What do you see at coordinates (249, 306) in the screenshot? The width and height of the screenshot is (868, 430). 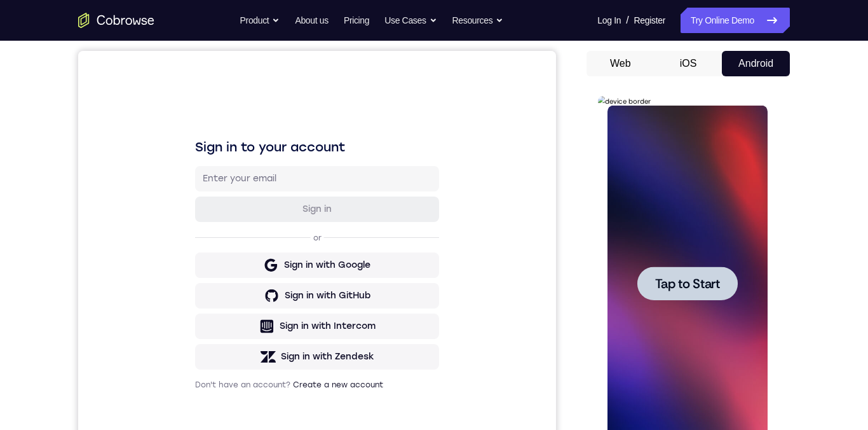 I see `div: Sign in with Zendesk` at bounding box center [249, 306].